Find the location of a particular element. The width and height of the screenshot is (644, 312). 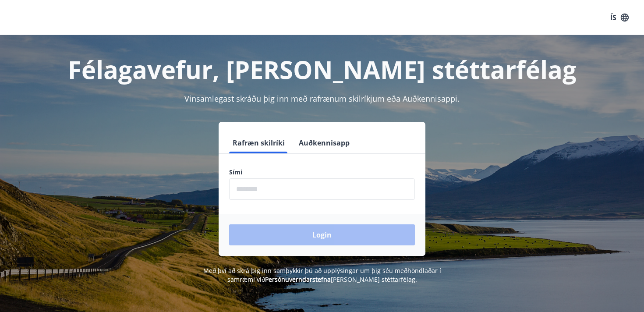

label: Sími is located at coordinates (322, 172).